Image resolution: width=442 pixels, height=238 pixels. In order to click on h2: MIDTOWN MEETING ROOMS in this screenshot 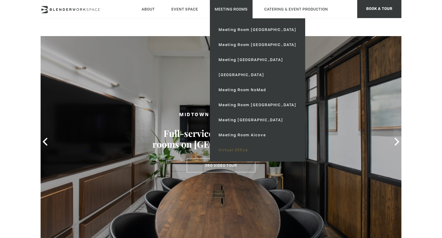, I will do `click(221, 115)`.